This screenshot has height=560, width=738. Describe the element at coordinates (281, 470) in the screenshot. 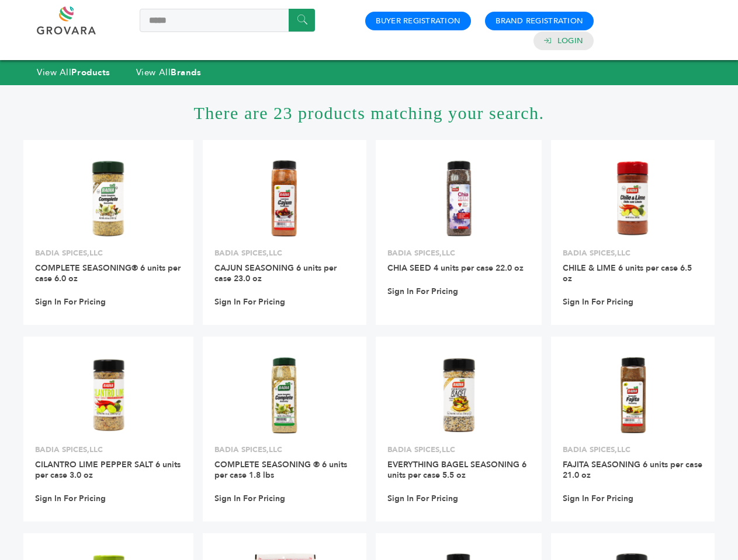

I see `a: COMPLETE SEASONING ® 6 units per case 1.8 lbs` at that location.